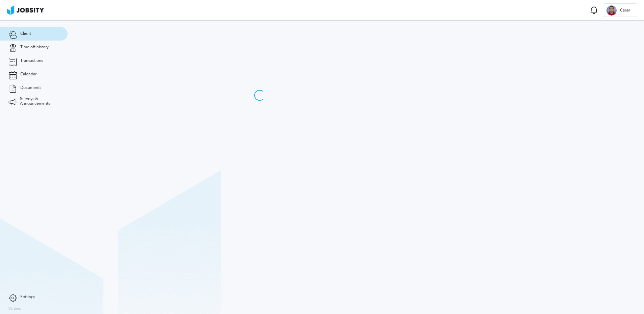 This screenshot has width=644, height=314. Describe the element at coordinates (611, 11) in the screenshot. I see `div: C` at that location.